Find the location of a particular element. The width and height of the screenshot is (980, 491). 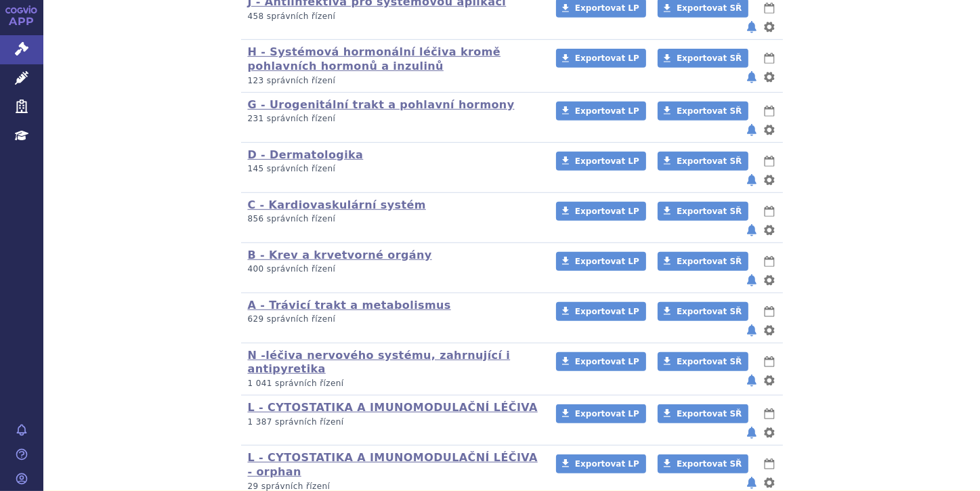

a: L - CYTOSTATIKA A IMUNOMODULAČNÍ LÉČIVA is located at coordinates (393, 406).